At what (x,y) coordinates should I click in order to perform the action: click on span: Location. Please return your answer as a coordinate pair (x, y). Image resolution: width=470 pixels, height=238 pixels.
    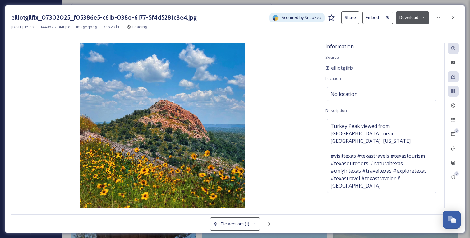
    Looking at the image, I should click on (334, 78).